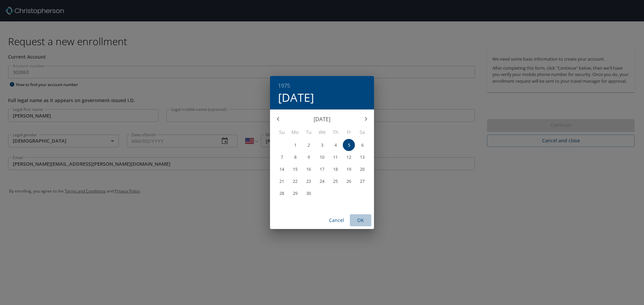 The height and width of the screenshot is (305, 644). What do you see at coordinates (308, 181) in the screenshot?
I see `button: 23` at bounding box center [308, 181].